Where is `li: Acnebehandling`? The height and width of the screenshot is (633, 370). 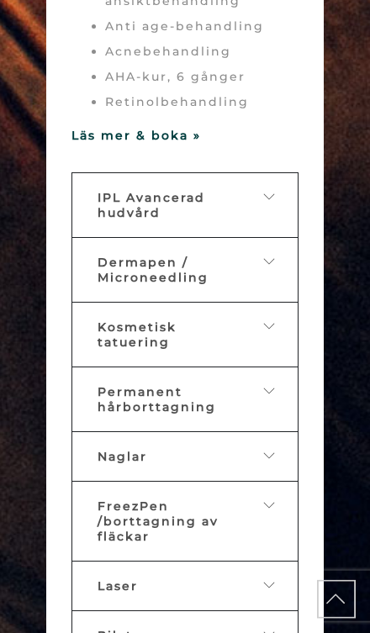
li: Acnebehandling is located at coordinates (202, 51).